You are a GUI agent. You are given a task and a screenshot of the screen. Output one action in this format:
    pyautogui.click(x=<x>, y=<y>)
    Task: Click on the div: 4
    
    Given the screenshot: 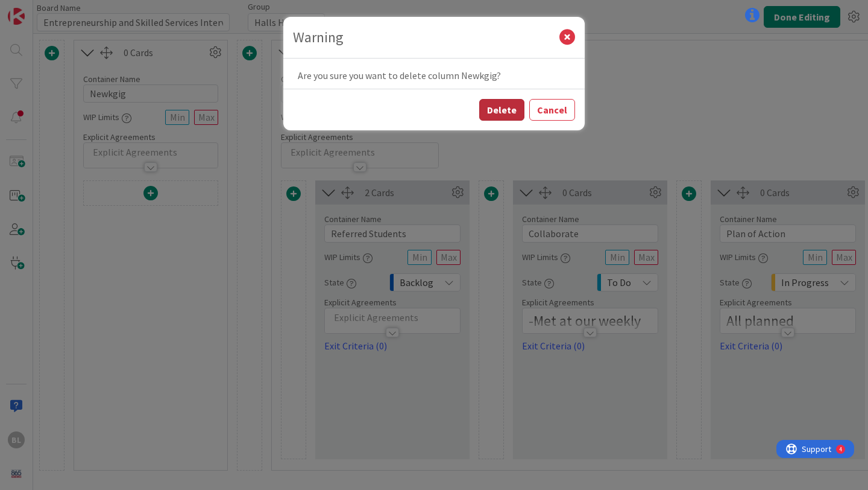 What is the action you would take?
    pyautogui.click(x=64, y=10)
    